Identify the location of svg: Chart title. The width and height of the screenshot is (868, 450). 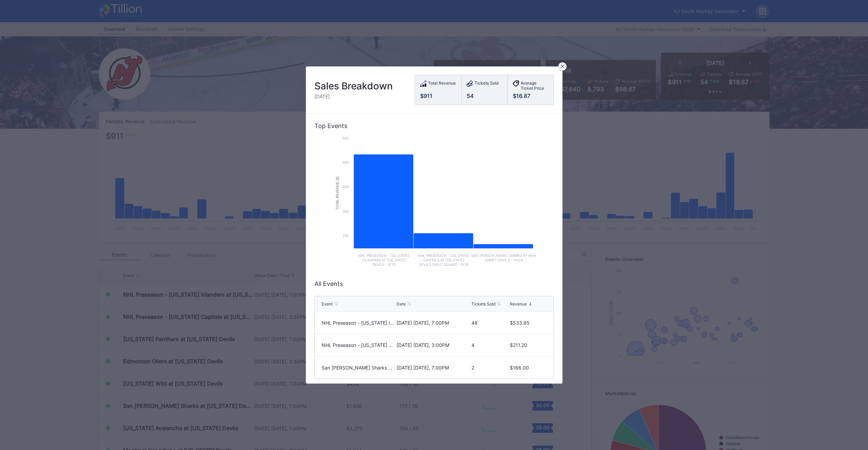
(434, 203).